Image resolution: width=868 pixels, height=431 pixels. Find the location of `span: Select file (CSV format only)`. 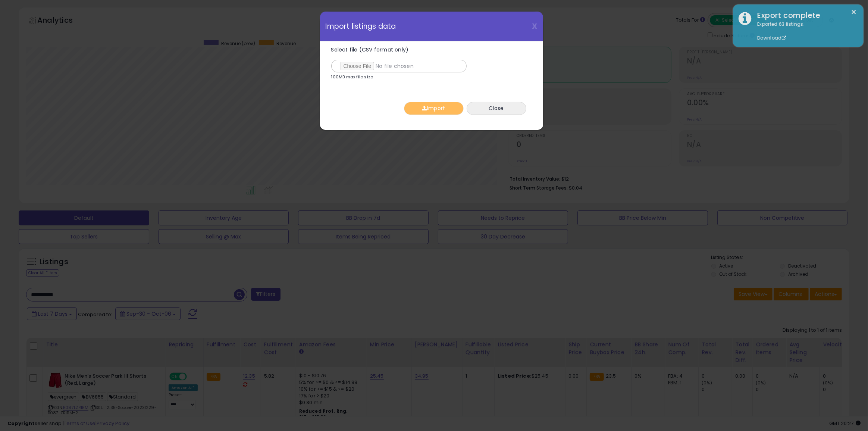

span: Select file (CSV format only) is located at coordinates (370, 49).